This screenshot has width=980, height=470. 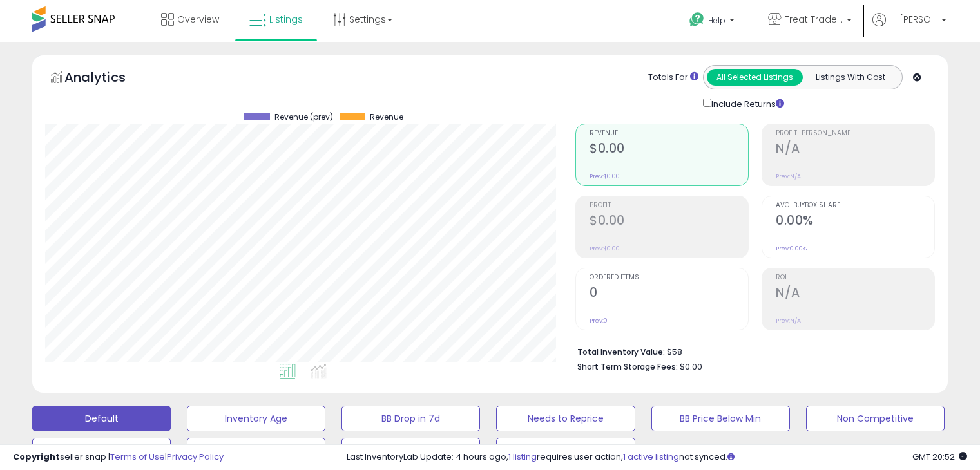 What do you see at coordinates (850, 77) in the screenshot?
I see `button: Listings With Cost` at bounding box center [850, 77].